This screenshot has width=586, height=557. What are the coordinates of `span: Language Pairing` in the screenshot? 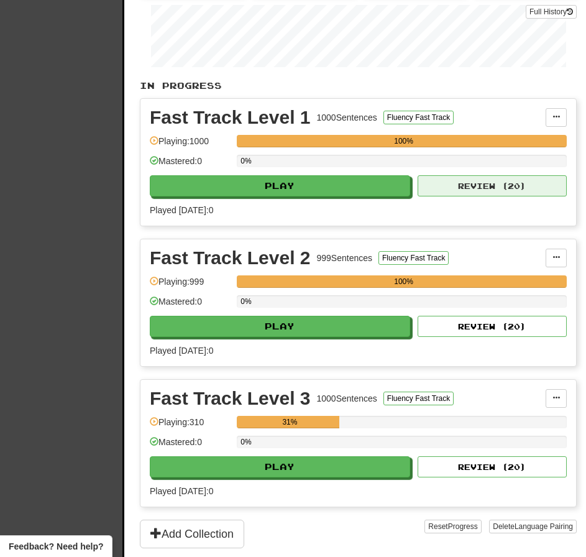 It's located at (544, 527).